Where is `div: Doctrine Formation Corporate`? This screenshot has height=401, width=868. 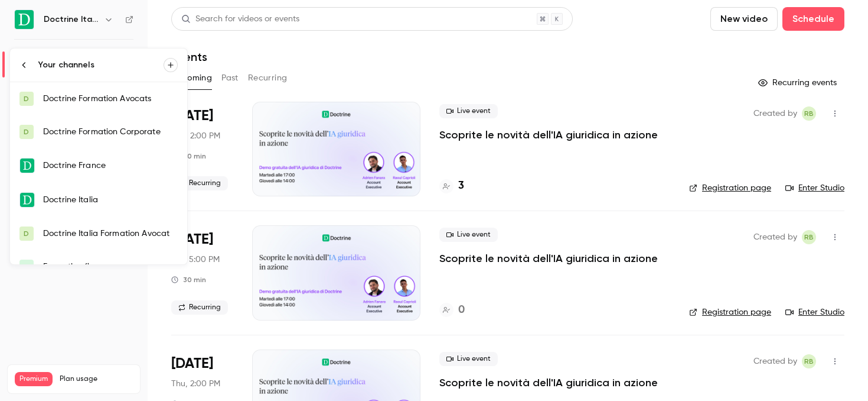
div: Doctrine Formation Corporate is located at coordinates (110, 132).